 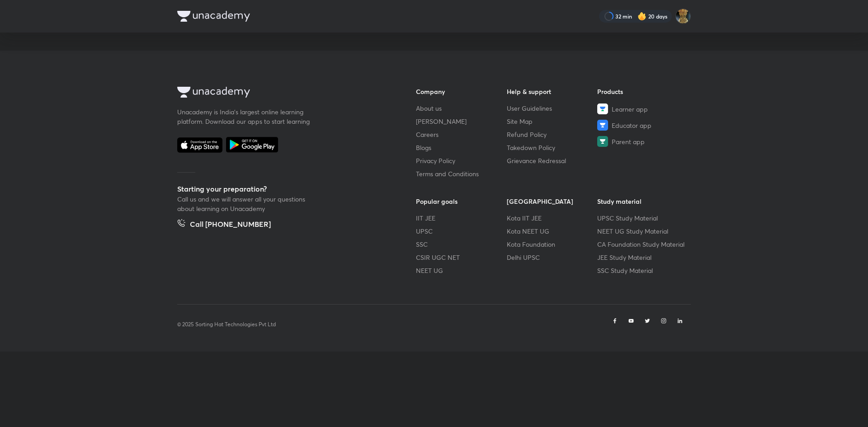 What do you see at coordinates (643, 109) in the screenshot?
I see `a: Learner app` at bounding box center [643, 109].